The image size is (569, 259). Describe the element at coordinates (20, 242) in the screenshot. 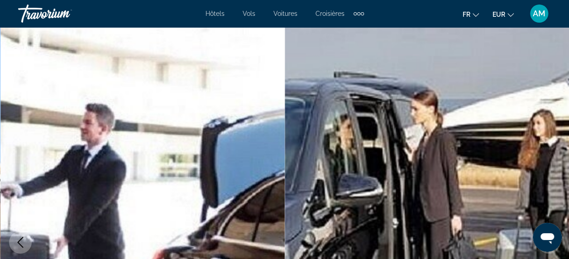

I see `button: Previous image` at that location.